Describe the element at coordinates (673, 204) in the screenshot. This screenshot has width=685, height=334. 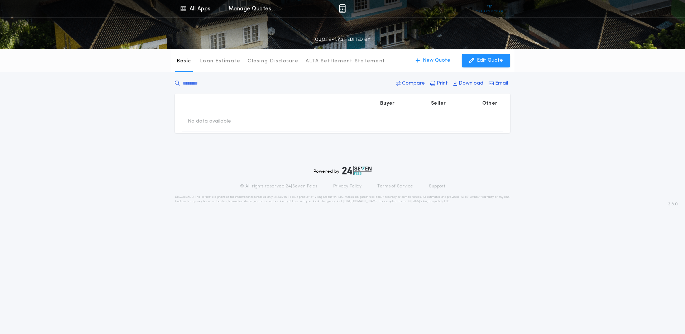
I see `span: 3.8.0` at that location.